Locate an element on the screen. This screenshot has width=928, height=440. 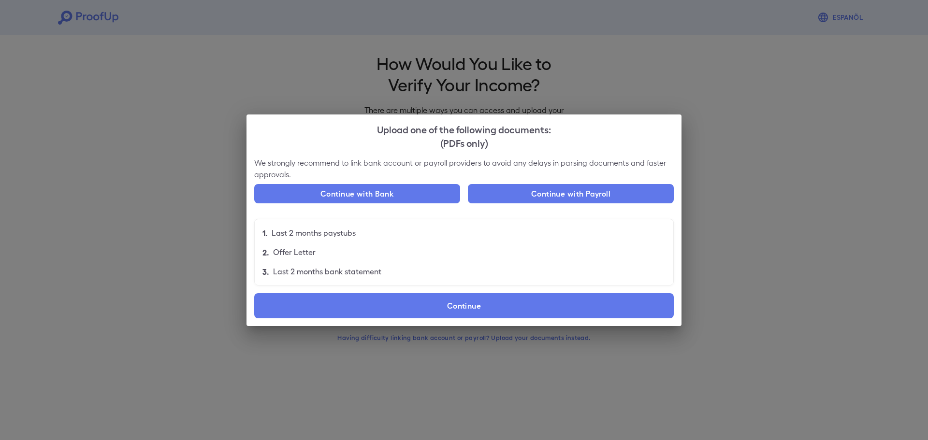
div: (PDFs only) is located at coordinates (464, 143).